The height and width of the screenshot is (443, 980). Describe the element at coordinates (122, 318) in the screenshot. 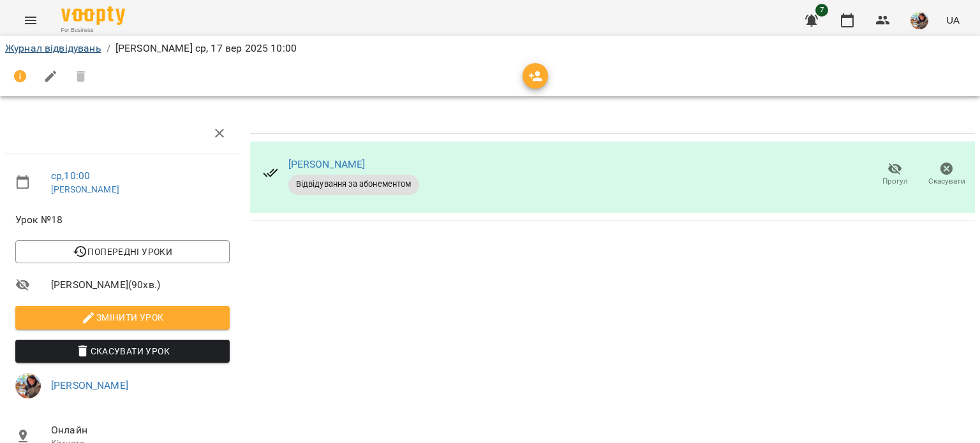

I see `span: Змінити урок` at that location.